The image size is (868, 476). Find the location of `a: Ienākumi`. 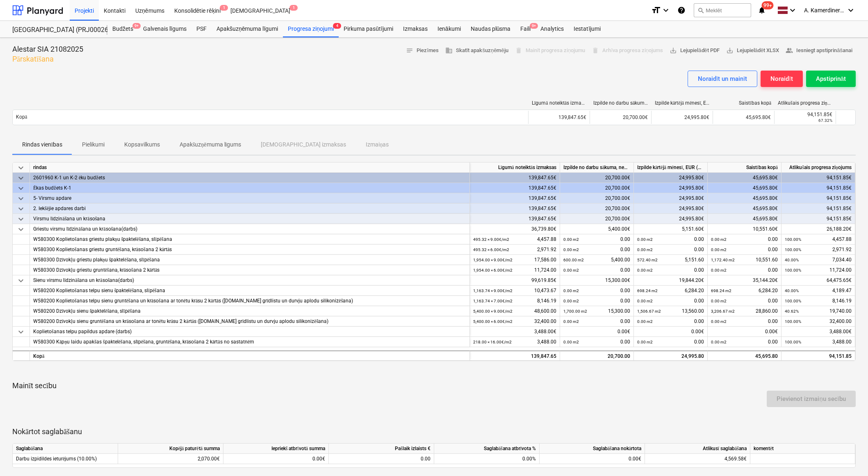

a: Ienākumi is located at coordinates (449, 29).